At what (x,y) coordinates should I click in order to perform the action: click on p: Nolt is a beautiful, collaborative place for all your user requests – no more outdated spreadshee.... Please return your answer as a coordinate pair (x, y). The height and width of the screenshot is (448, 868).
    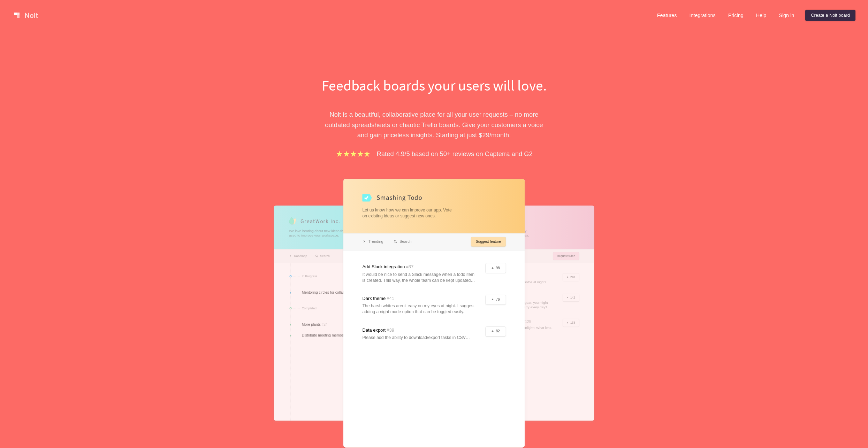
    Looking at the image, I should click on (434, 125).